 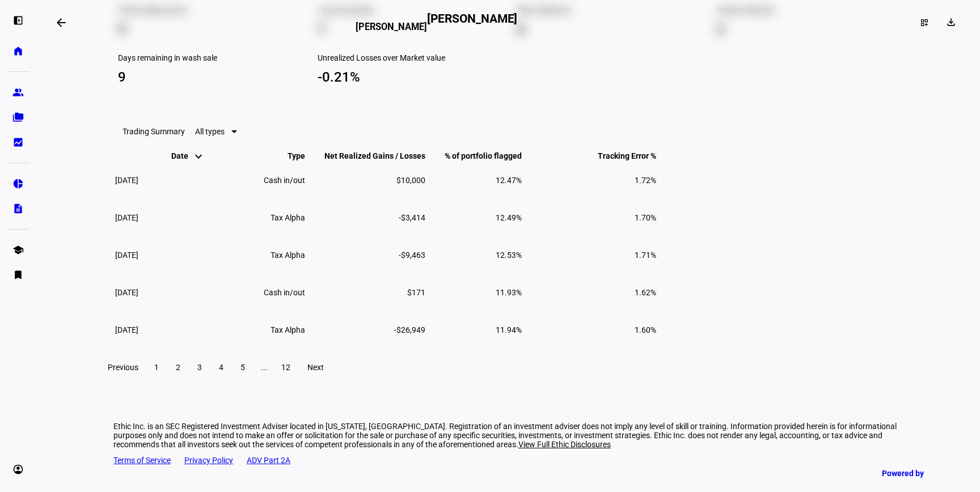 I want to click on mat-icon: dashboard_customize, so click(x=924, y=23).